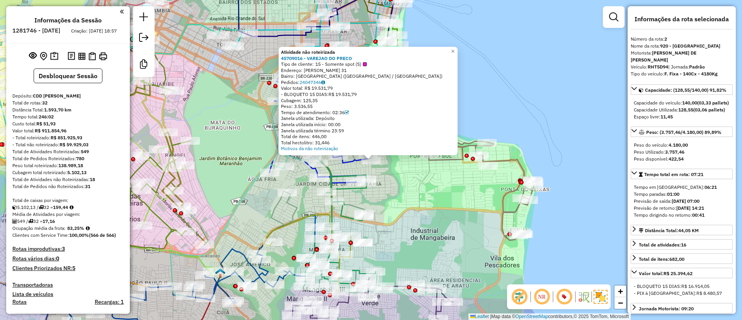 The height and width of the screenshot is (320, 742). I want to click on div: Tipo do veículo:, so click(682, 74).